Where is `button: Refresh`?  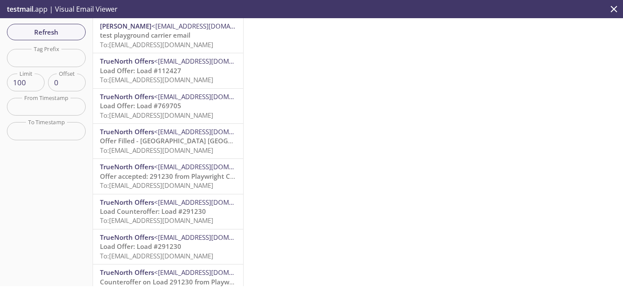
button: Refresh is located at coordinates (46, 32).